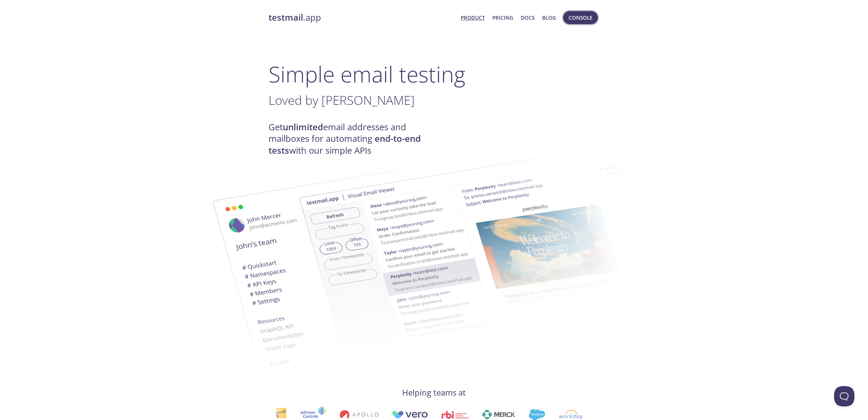 This screenshot has width=868, height=420. I want to click on h4: Get email addresses and mailboxes for automating with our simple APIs, so click(351, 138).